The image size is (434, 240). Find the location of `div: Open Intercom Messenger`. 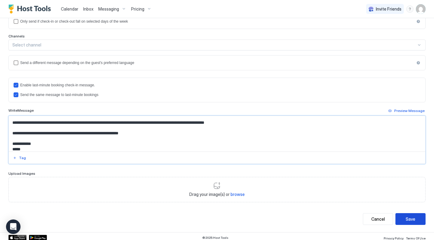

div: Open Intercom Messenger is located at coordinates (13, 226).